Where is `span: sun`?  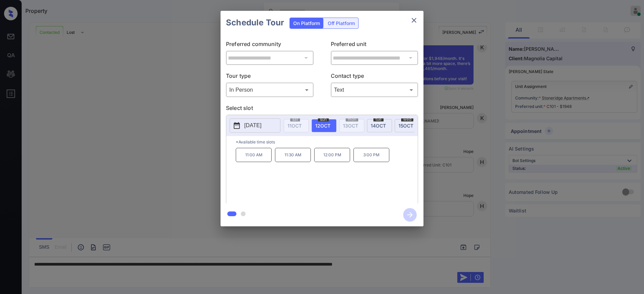 span: sun is located at coordinates (323, 119).